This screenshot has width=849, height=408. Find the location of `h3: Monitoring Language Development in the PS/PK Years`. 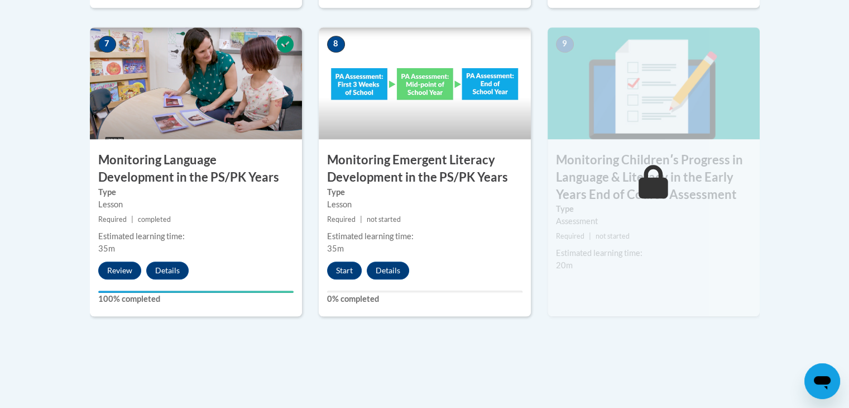

h3: Monitoring Language Development in the PS/PK Years is located at coordinates (196, 169).